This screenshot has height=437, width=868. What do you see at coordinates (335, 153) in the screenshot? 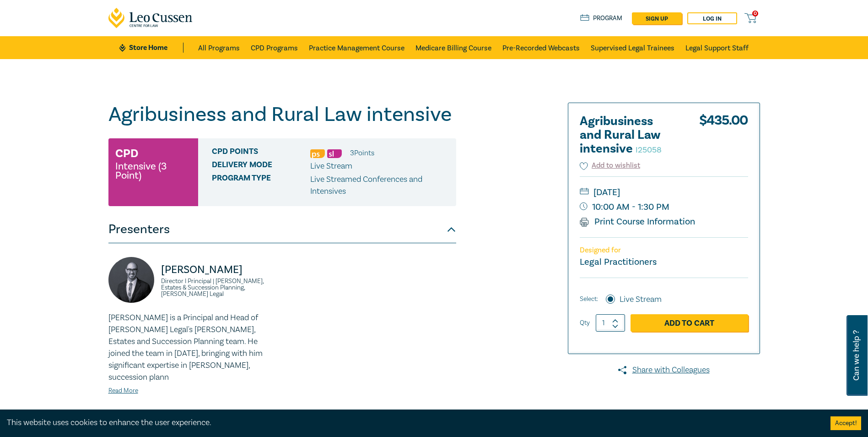
I see `img: Substantive Law` at bounding box center [335, 153].